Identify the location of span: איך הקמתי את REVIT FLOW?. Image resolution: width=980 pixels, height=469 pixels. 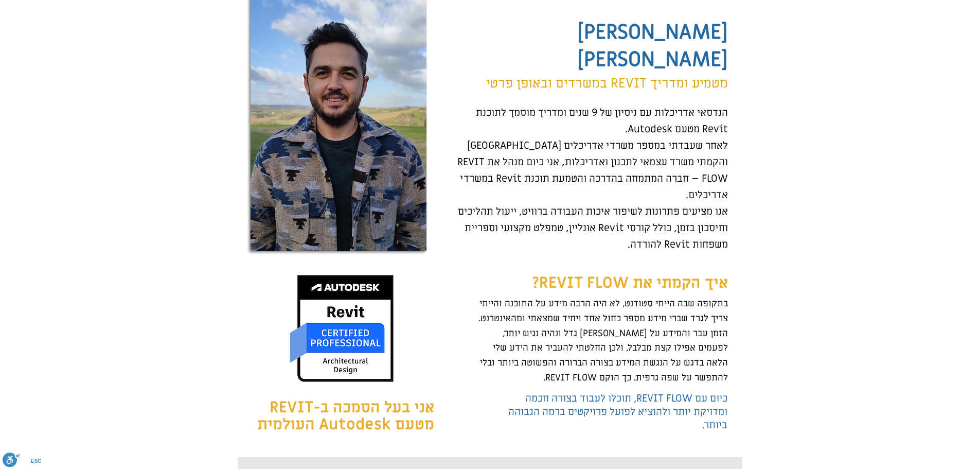
(629, 282).